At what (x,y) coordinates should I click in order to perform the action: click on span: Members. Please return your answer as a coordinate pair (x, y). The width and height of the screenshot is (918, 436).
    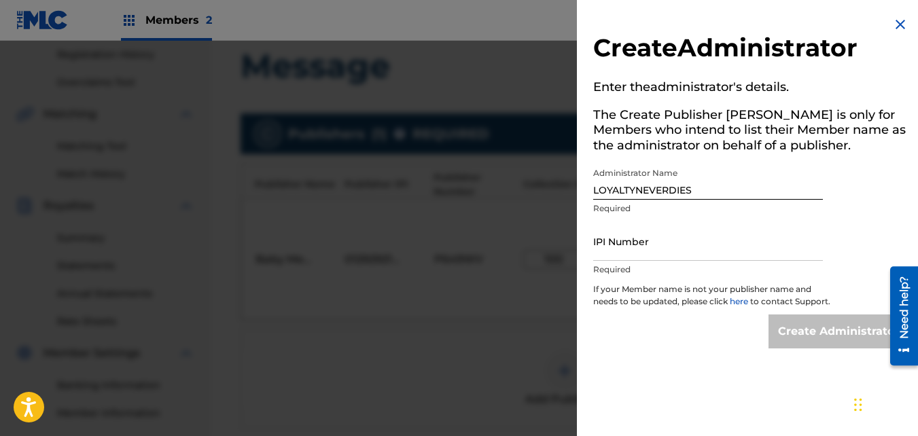
    Looking at the image, I should click on (179, 20).